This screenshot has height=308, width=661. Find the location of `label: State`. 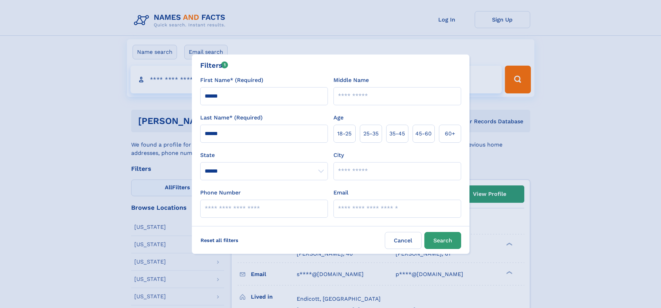

label: State is located at coordinates (264, 155).